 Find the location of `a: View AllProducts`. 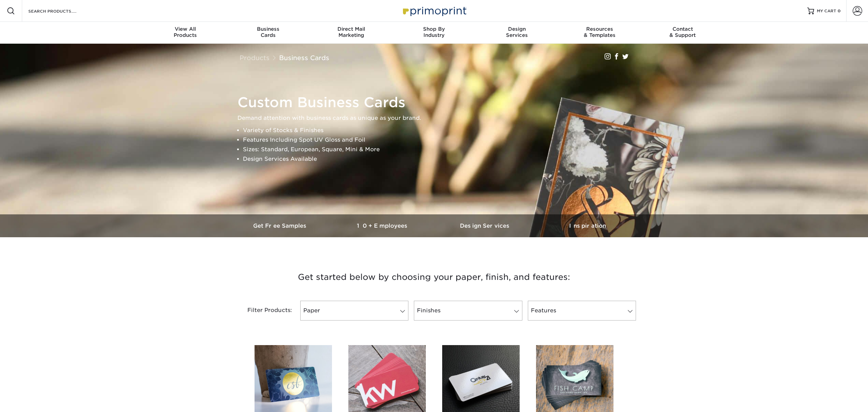

a: View AllProducts is located at coordinates (185, 33).